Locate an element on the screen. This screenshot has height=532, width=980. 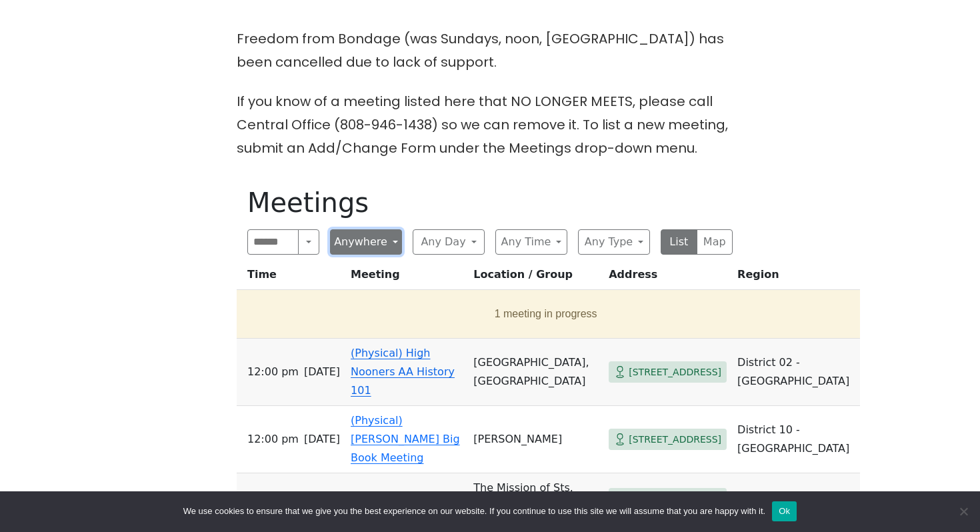
span: We use cookies to ensure that we give you the best experience on our website. If you continue to ... is located at coordinates (474, 511).